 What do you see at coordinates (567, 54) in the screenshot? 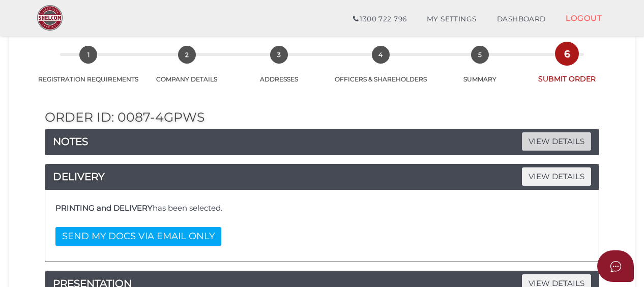
I see `span: 6` at bounding box center [567, 54].